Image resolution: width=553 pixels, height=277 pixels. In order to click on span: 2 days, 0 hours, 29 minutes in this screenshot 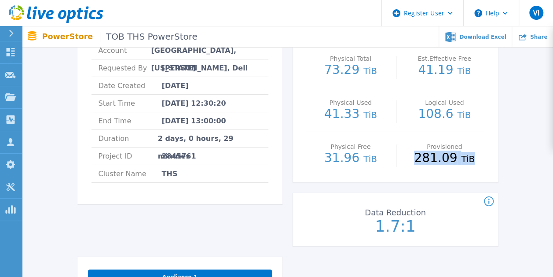, I will do `click(210, 138)`.